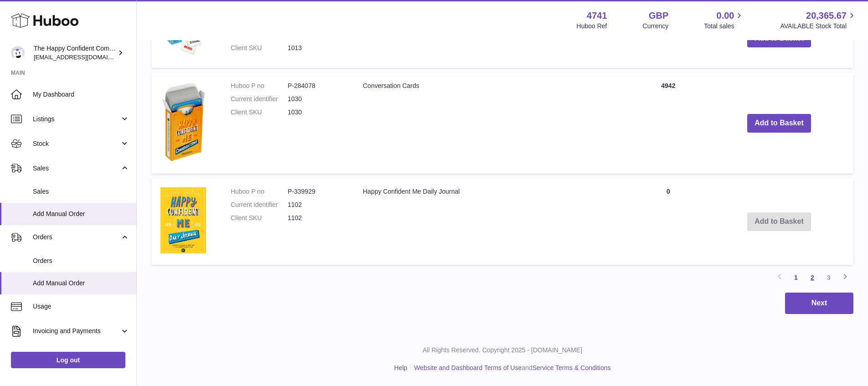 Image resolution: width=868 pixels, height=386 pixels. What do you see at coordinates (76, 119) in the screenshot?
I see `span: Listings` at bounding box center [76, 119].